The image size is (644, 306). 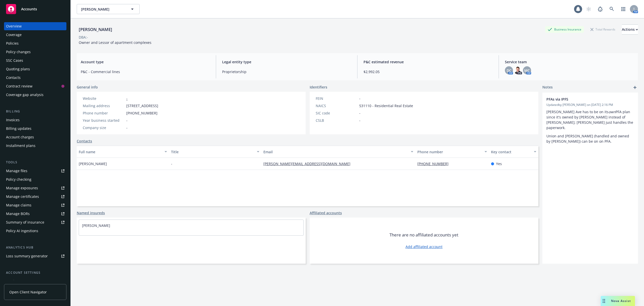 What do you see at coordinates (35, 163) in the screenshot?
I see `div: Tools` at bounding box center [35, 163].